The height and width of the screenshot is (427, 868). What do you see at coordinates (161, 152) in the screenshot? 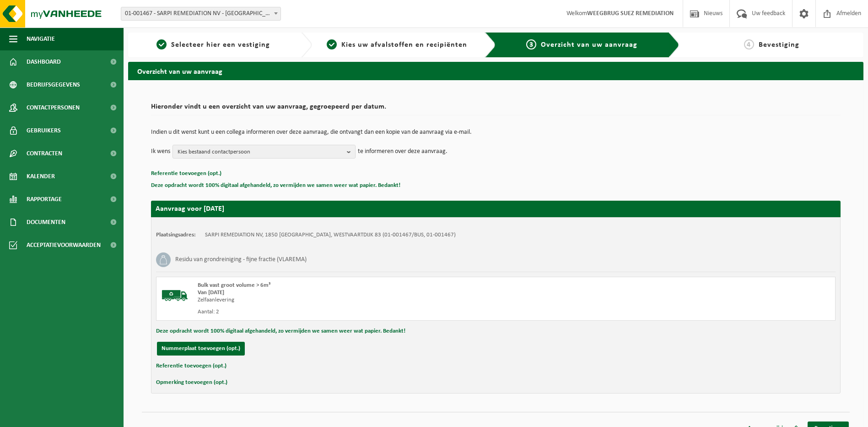
I see `p: Ik wens` at bounding box center [161, 152].